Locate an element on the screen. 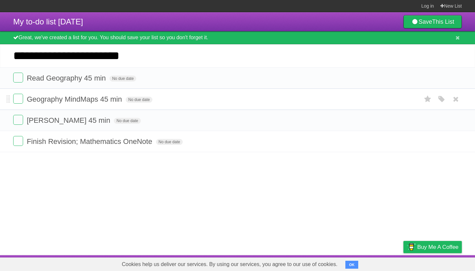 Image resolution: width=475 pixels, height=271 pixels. img: Buy me a coffee is located at coordinates (411, 247).